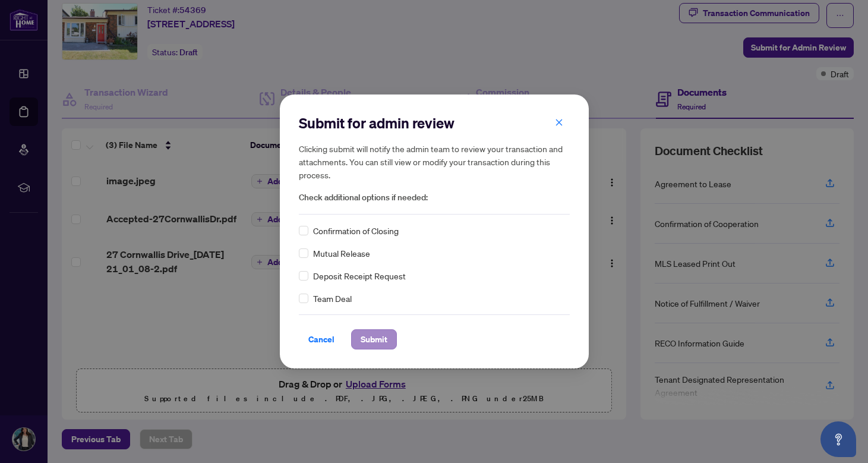  Describe the element at coordinates (435, 161) in the screenshot. I see `h5: Clicking submit will notify the admin team to review your transaction and attachments. You can st...` at that location.